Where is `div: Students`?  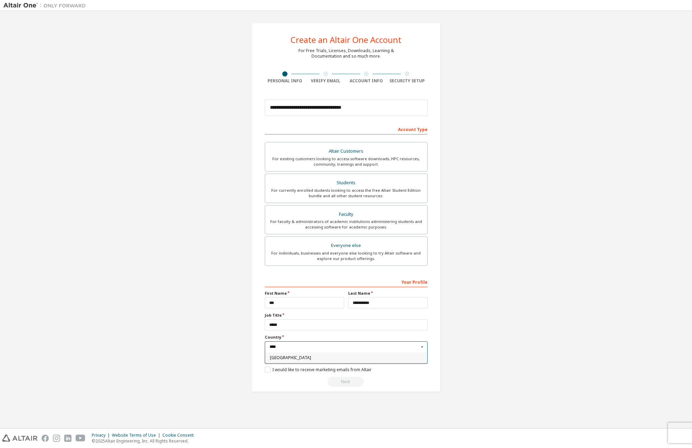
div: Students is located at coordinates (346, 183).